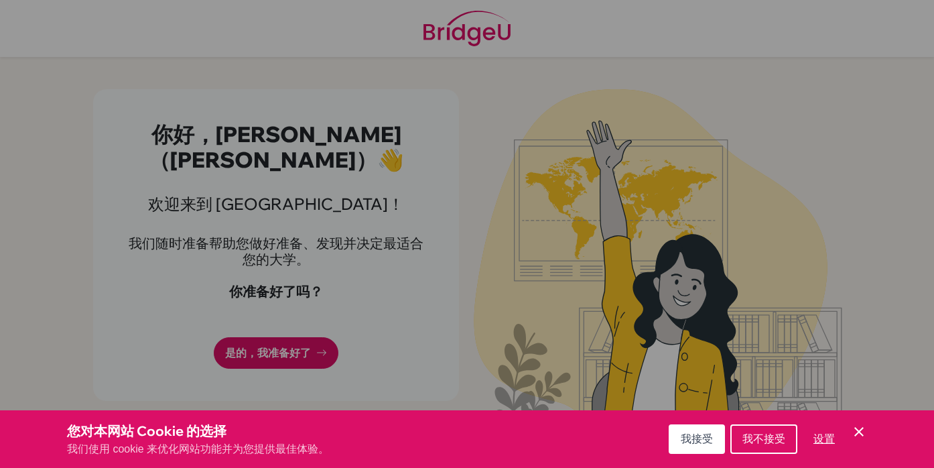  Describe the element at coordinates (824, 439) in the screenshot. I see `button: 设置` at that location.